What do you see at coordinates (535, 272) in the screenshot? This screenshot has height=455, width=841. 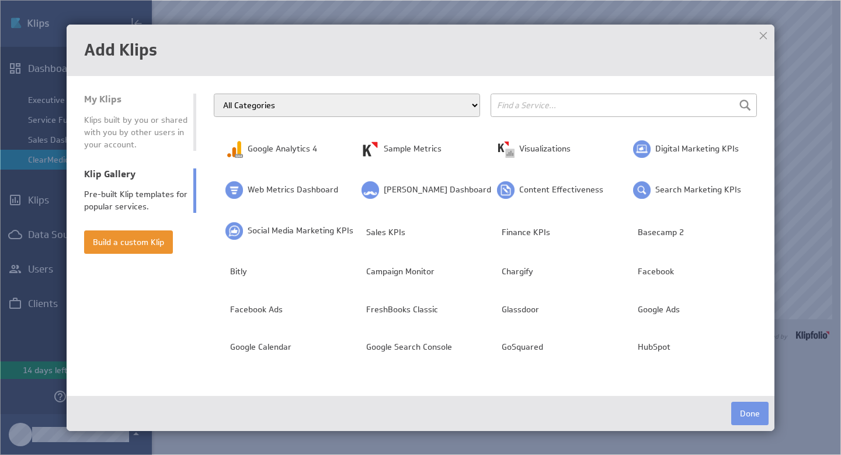 I see `span: Chargify` at bounding box center [535, 272].